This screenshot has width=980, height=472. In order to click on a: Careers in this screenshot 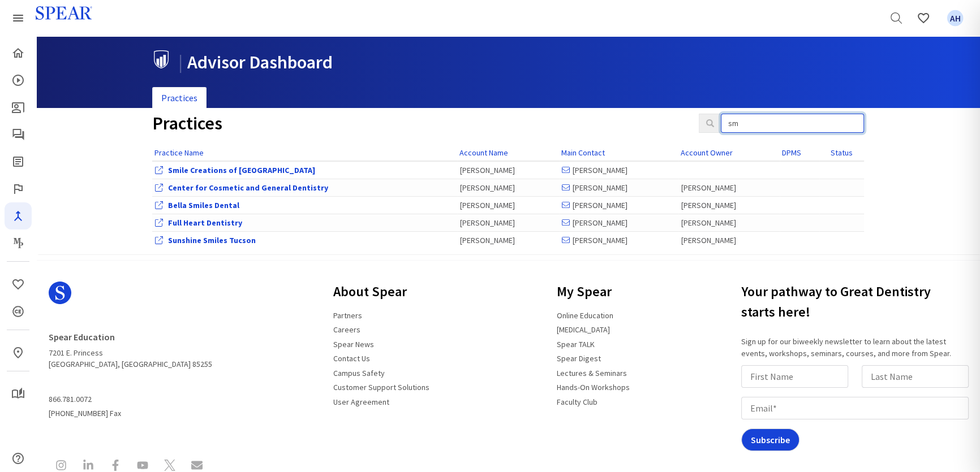, I will do `click(347, 330)`.